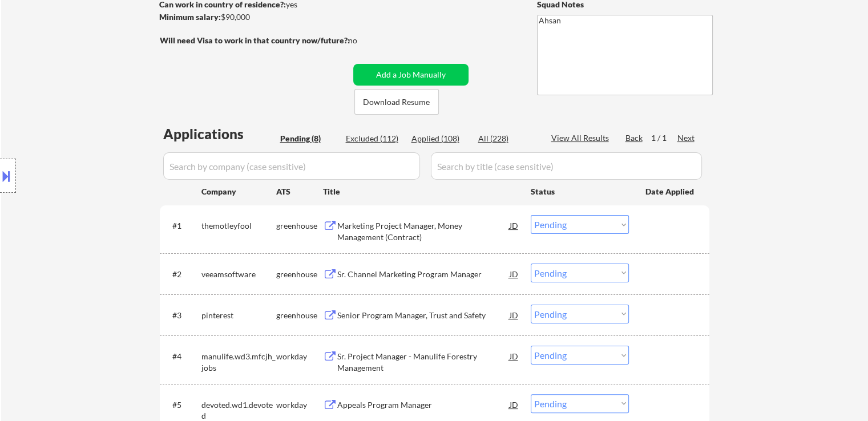 The image size is (868, 421). I want to click on input: Search by title (case sensitive), so click(566, 166).